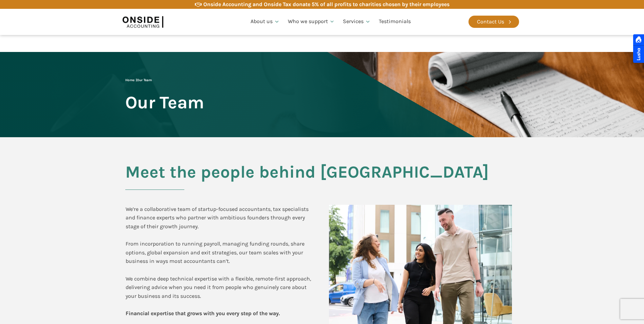 This screenshot has height=324, width=644. Describe the element at coordinates (311, 22) in the screenshot. I see `a: Who we support` at that location.